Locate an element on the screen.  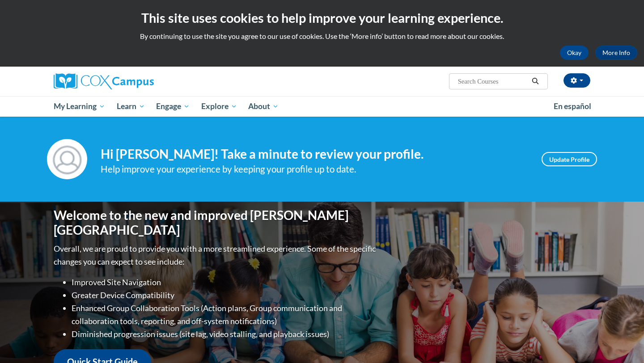
span: My Learning is located at coordinates (79, 106).